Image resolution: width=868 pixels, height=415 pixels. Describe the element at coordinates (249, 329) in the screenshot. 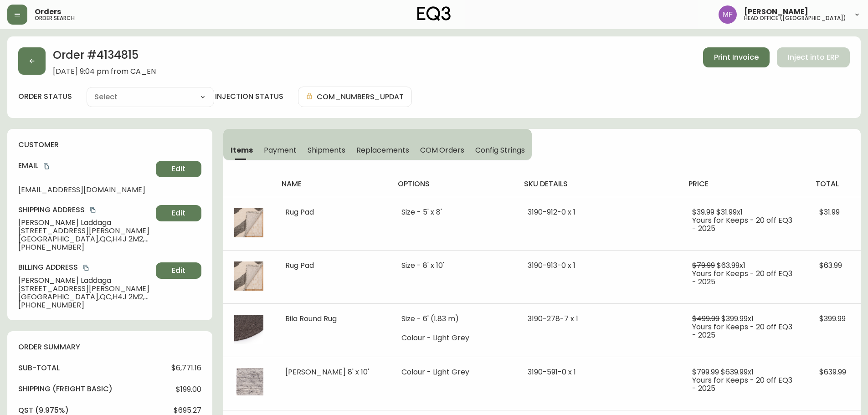

I see `img: acf2f848-9483-4e0e-9cf2-cdcfaa93bebc.jpg` at that location.